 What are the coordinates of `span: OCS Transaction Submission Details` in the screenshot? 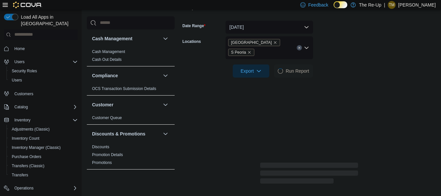 It's located at (124, 89).